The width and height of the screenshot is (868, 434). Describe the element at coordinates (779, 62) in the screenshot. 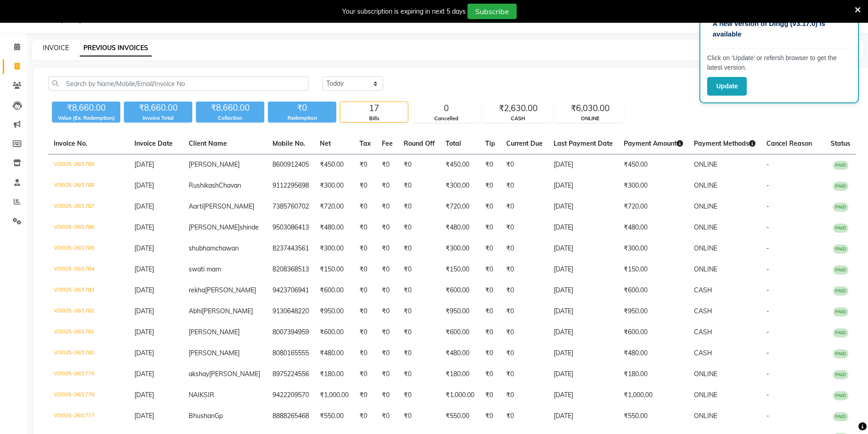

I see `p: Click on ‘Update’ or refersh browser to get the latest version.` at that location.